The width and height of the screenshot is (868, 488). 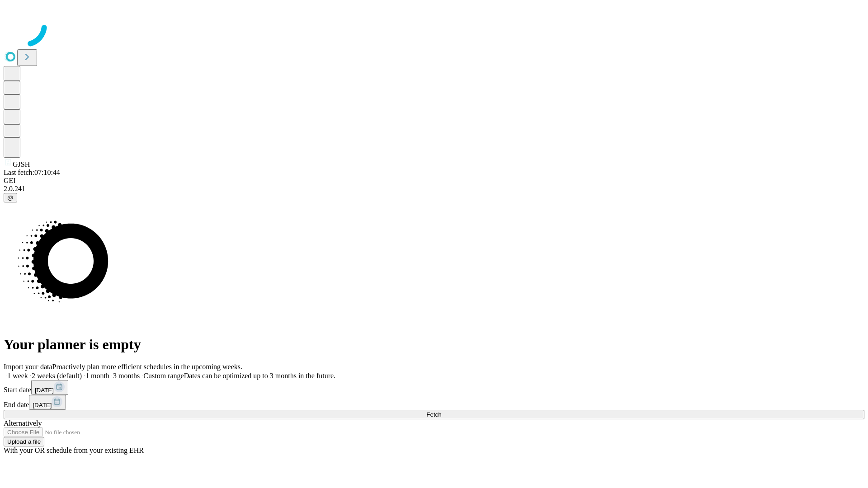 I want to click on span: 1 week, so click(x=18, y=376).